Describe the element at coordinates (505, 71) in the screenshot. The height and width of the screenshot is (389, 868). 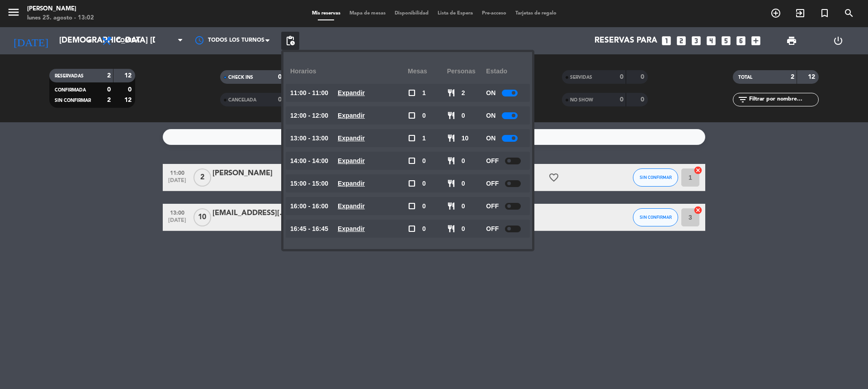
I see `div: Estado` at that location.